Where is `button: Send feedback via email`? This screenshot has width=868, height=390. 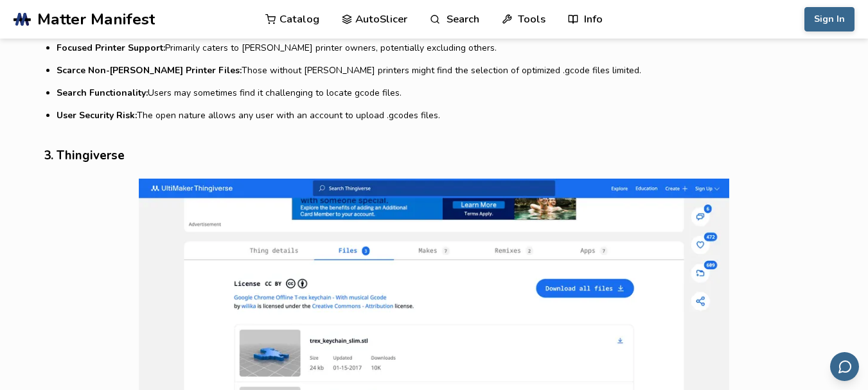
button: Send feedback via email is located at coordinates (844, 366).